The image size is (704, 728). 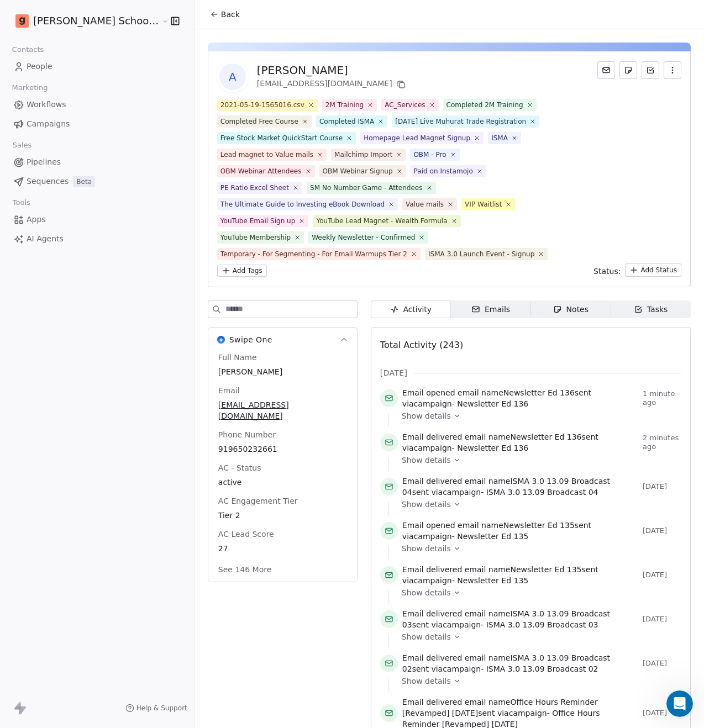 I want to click on div: Tasks, so click(x=651, y=310).